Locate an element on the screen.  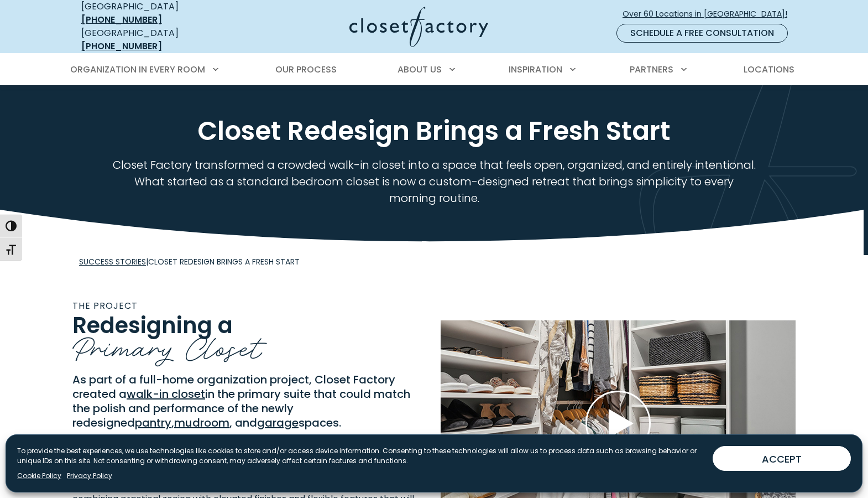
p: The Project is located at coordinates (244, 306).